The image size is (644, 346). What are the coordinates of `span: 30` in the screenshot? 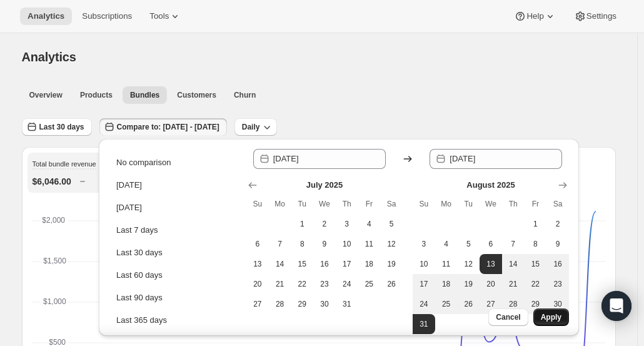 It's located at (558, 304).